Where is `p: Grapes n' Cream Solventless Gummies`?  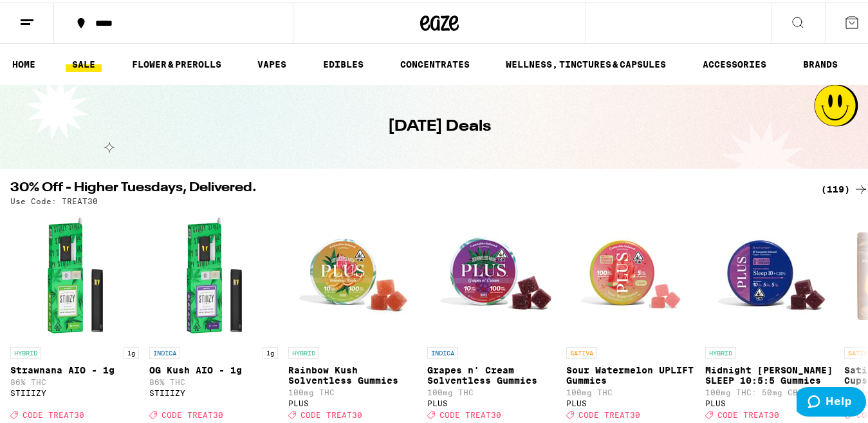 p: Grapes n' Cream Solventless Gummies is located at coordinates (491, 373).